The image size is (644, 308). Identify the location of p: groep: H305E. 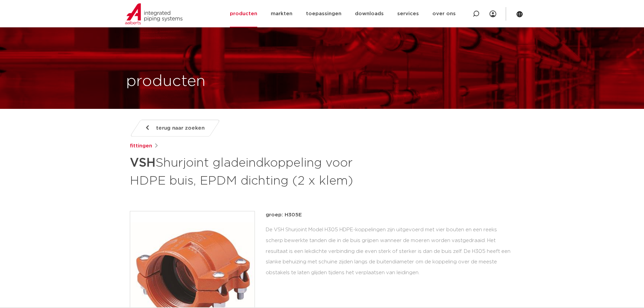
(391, 215).